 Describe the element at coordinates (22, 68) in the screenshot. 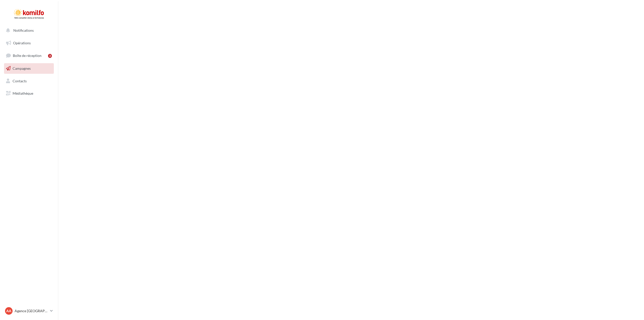

I see `span: Campagnes` at that location.